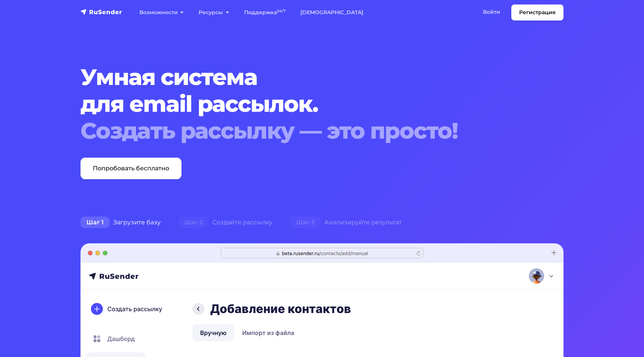 Image resolution: width=644 pixels, height=357 pixels. What do you see at coordinates (101, 12) in the screenshot?
I see `img: RuSender` at bounding box center [101, 12].